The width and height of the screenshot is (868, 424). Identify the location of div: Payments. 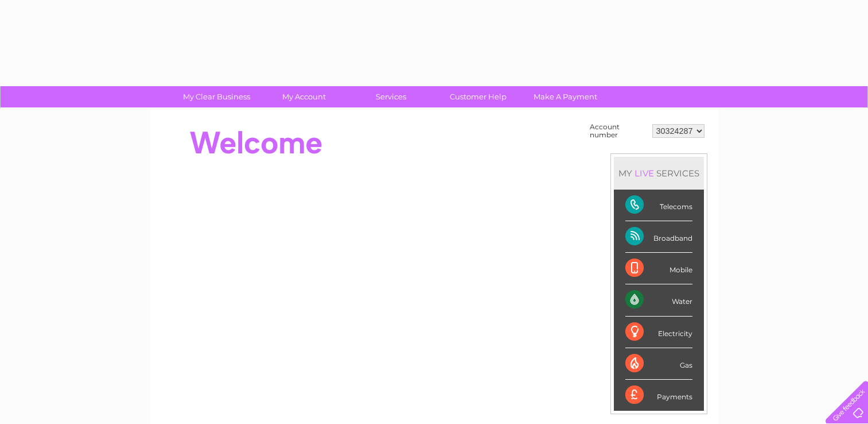
(659, 395).